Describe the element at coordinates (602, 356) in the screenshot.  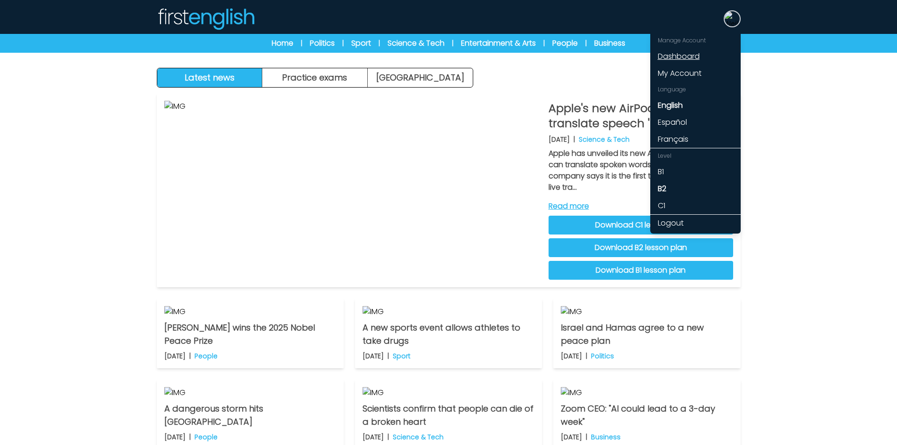
I see `p: Politics` at that location.